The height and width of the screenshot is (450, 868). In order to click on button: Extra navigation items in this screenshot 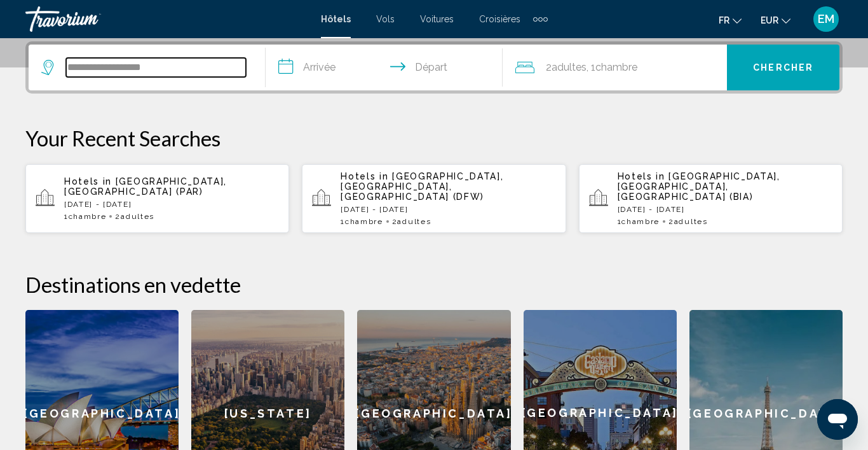, I will do `click(540, 19)`.